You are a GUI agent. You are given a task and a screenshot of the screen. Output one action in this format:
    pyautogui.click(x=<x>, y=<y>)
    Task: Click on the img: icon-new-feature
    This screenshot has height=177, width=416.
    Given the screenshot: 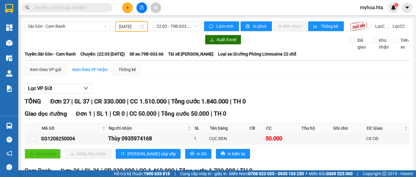 What is the action you would take?
    pyautogui.click(x=393, y=8)
    